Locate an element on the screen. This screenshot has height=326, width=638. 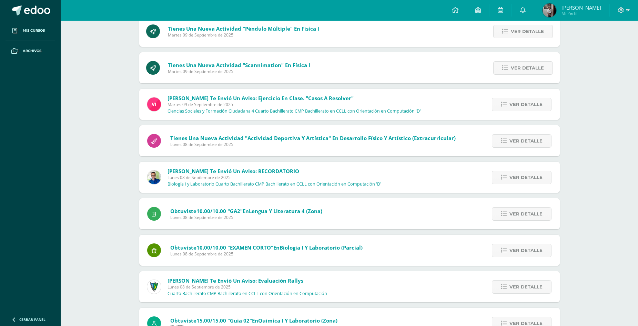
img: 326c8c6dfc139d3cba5a6f1bc173c9c2.png is located at coordinates (549, 10).